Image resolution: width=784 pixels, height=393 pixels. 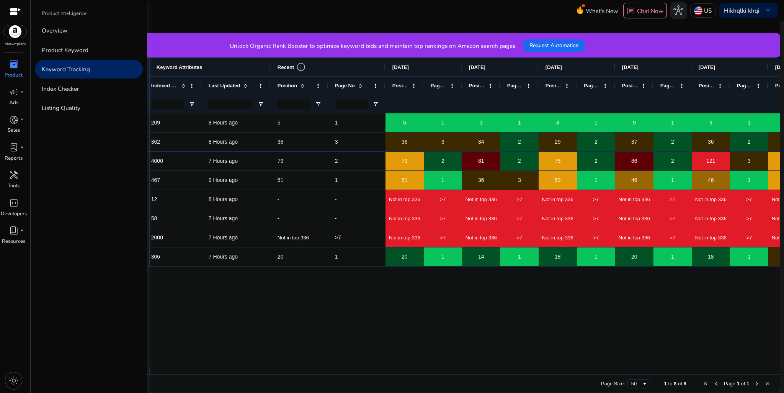 What do you see at coordinates (768, 10) in the screenshot?
I see `span: keyboard_arrow_down` at bounding box center [768, 10].